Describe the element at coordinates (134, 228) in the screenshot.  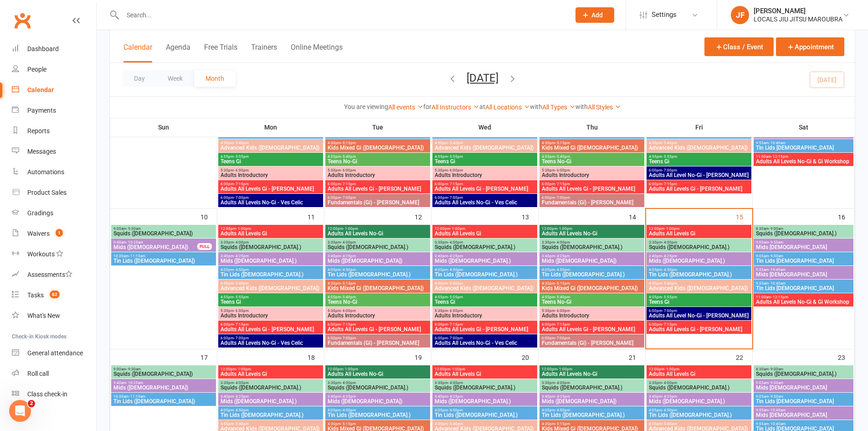
I see `span: - 9:30am` at that location.